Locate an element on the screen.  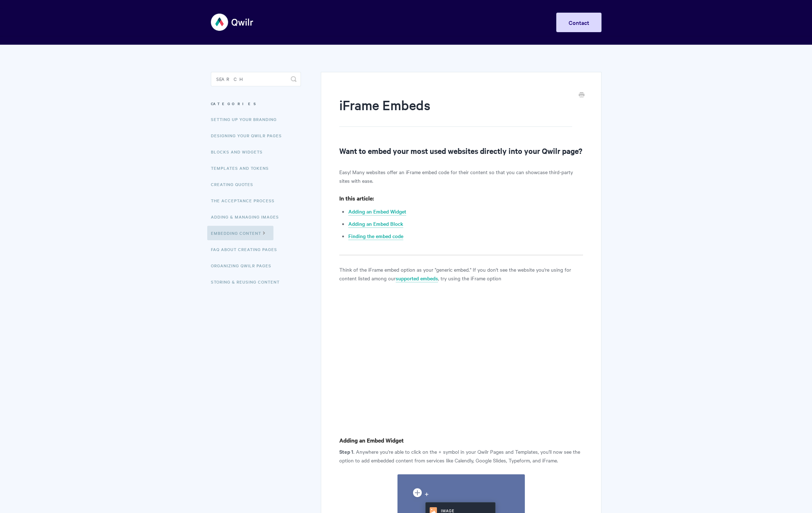
a: Finding the embed code is located at coordinates (376, 236).